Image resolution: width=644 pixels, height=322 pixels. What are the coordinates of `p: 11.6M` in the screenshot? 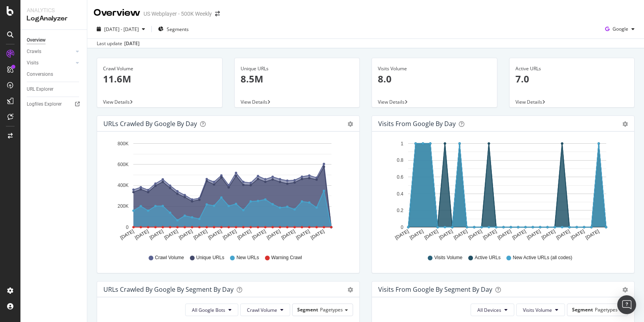 It's located at (159, 79).